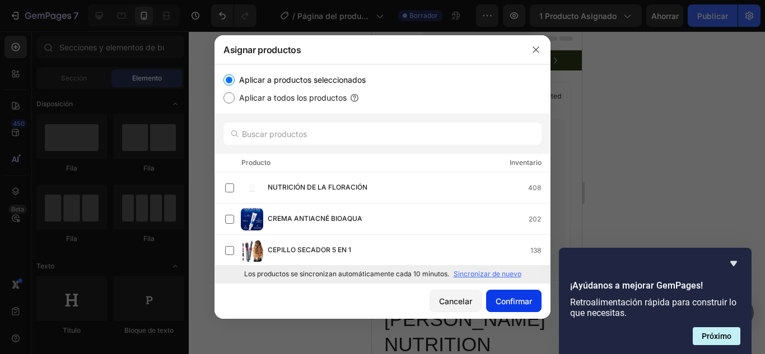  I want to click on font: Inventario, so click(525, 162).